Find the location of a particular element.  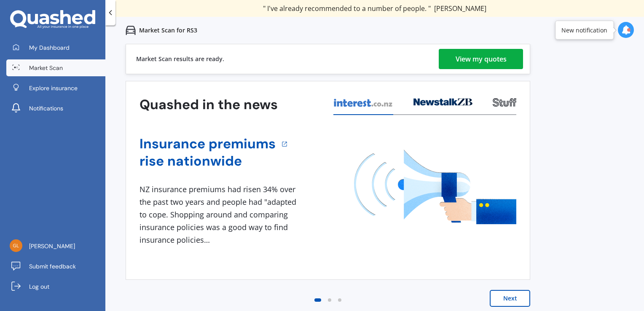

span: Submit feedback is located at coordinates (52, 267).